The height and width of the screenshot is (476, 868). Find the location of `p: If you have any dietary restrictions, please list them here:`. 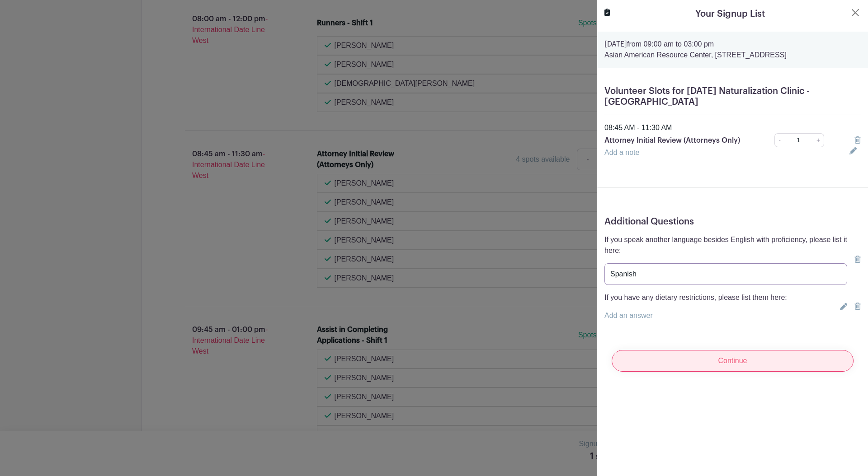

p: If you have any dietary restrictions, please list them here: is located at coordinates (696, 297).